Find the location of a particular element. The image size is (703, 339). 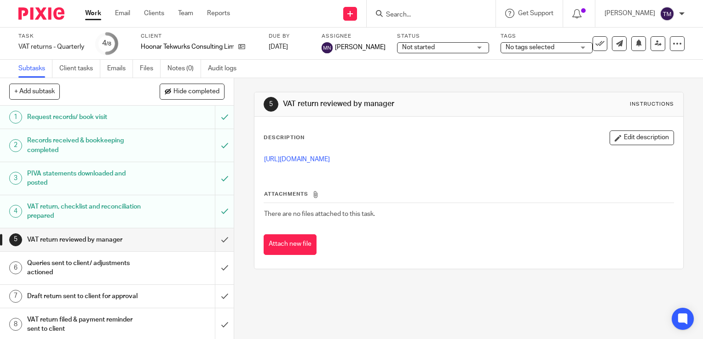

h1: VAT return filed & payment reminder sent to client is located at coordinates (86, 325).